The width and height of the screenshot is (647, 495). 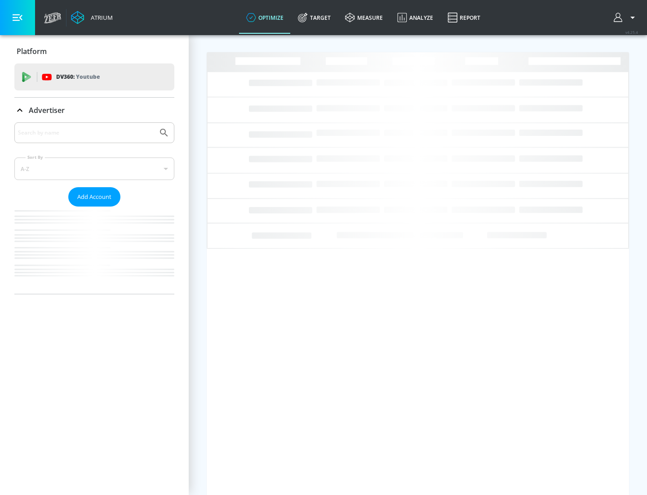 I want to click on p: Platform, so click(x=31, y=51).